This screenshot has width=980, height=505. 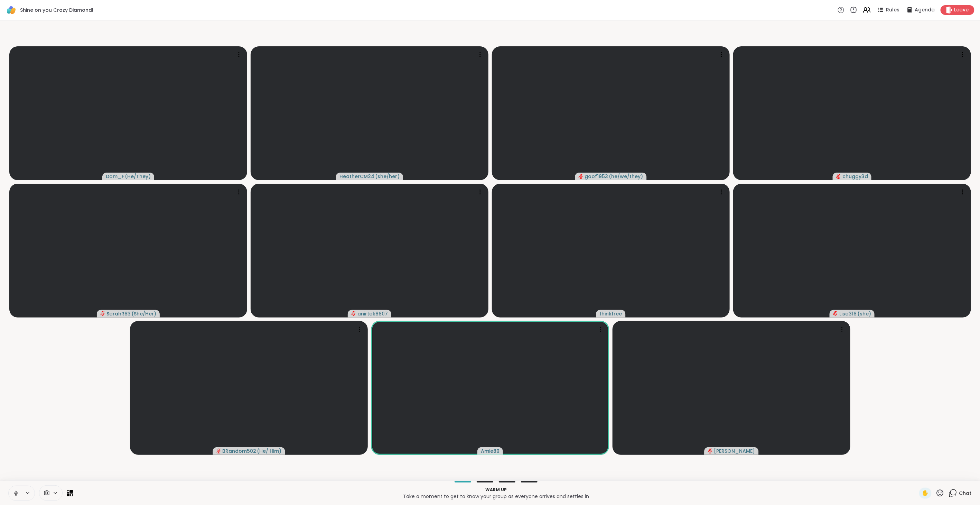 I want to click on img: ShareWell Logomark, so click(x=12, y=10).